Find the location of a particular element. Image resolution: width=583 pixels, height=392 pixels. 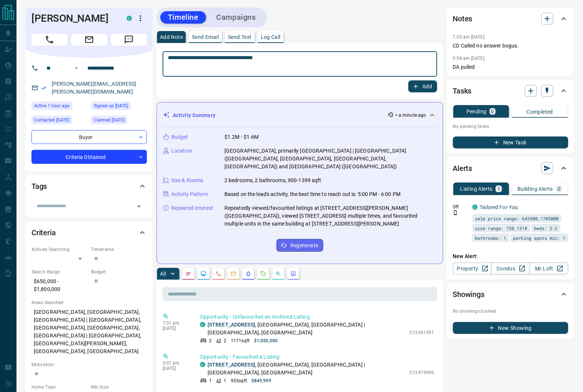

p: Location is located at coordinates (182, 151).